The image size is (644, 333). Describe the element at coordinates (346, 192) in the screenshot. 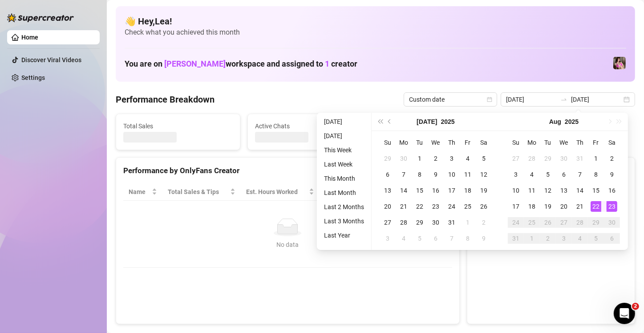

I see `span: Sales / Hour` at that location.